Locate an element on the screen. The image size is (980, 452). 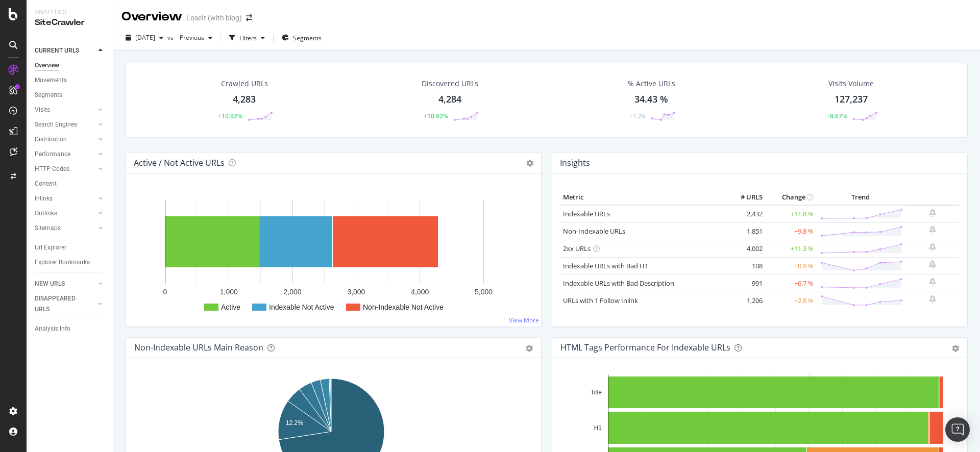
div: HTML Tags Performance for Indexable URLs is located at coordinates (645, 347).